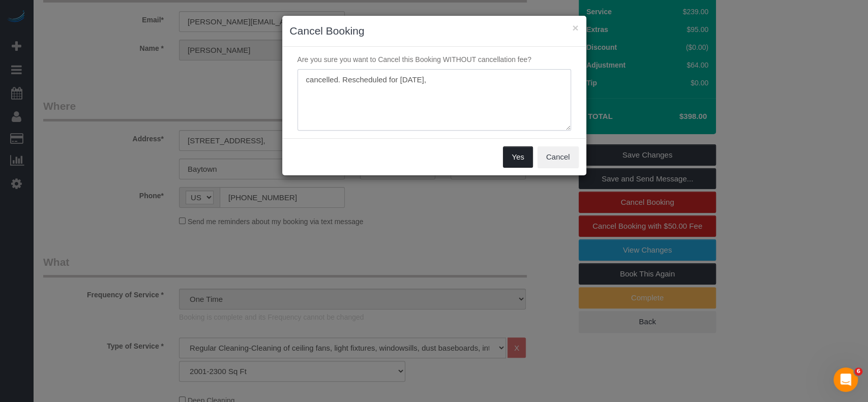 Image resolution: width=868 pixels, height=402 pixels. Describe the element at coordinates (434, 60) in the screenshot. I see `p: Are you sure you want to Cancel this Booking WITHOUT cancellation fee?` at that location.